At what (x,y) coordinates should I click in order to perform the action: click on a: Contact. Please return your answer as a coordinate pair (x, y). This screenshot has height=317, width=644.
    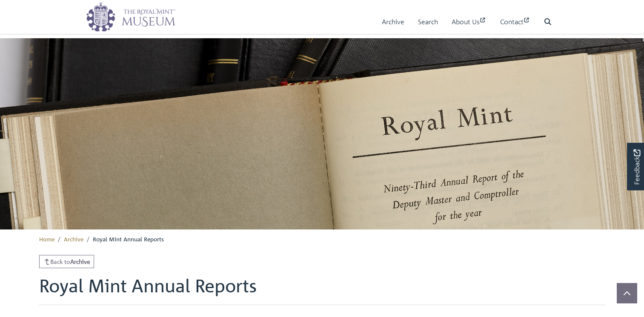
    Looking at the image, I should click on (515, 22).